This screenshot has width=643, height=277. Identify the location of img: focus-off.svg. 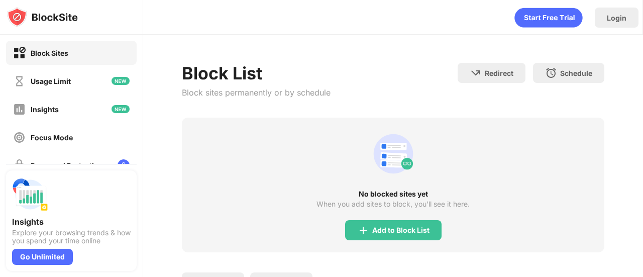
(19, 137).